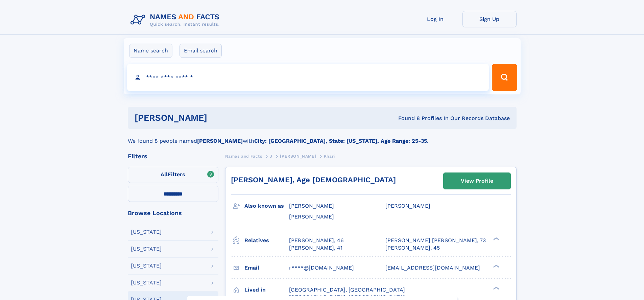 The height and width of the screenshot is (300, 644). Describe the element at coordinates (200, 50) in the screenshot. I see `label: Email search` at that location.